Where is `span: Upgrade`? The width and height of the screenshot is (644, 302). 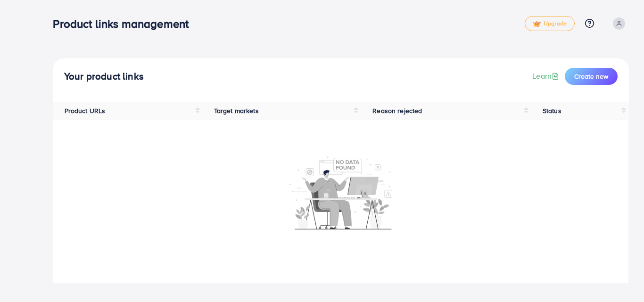
span: Upgrade is located at coordinates (550, 23).